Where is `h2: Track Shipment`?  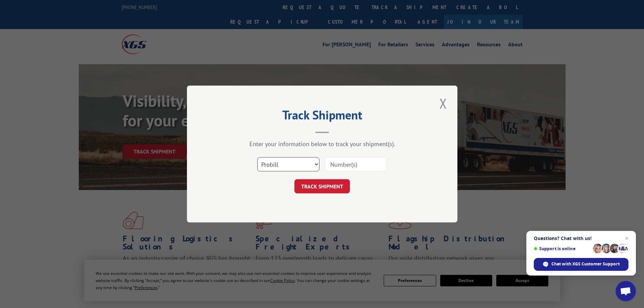
h2: Track Shipment is located at coordinates (322, 116).